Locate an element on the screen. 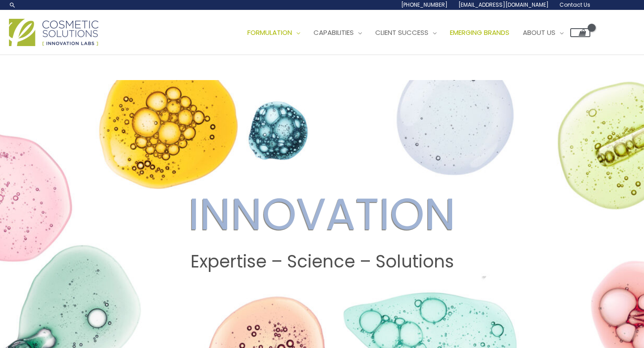 The height and width of the screenshot is (348, 644). a: Formulation is located at coordinates (273, 33).